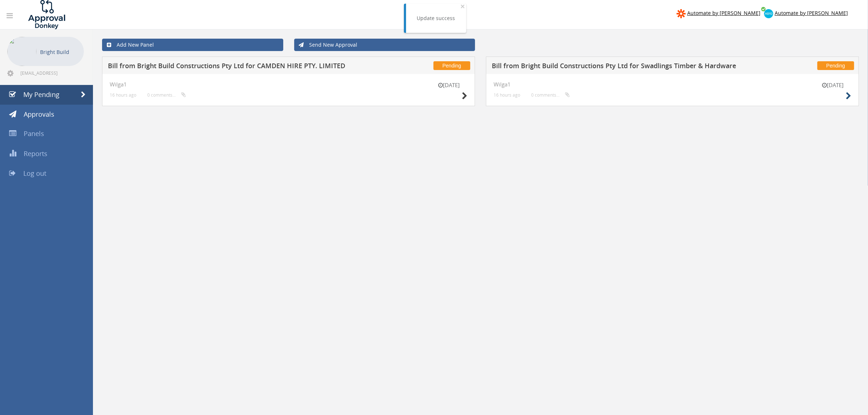 Image resolution: width=868 pixels, height=415 pixels. Describe the element at coordinates (41, 95) in the screenshot. I see `span: My Pending` at that location.